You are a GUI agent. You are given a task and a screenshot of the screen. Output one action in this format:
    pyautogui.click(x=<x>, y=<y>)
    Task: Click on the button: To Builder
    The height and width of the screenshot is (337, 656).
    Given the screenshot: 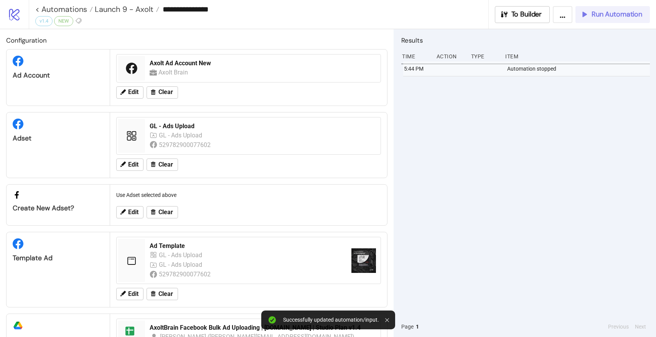 What is the action you would take?
    pyautogui.click(x=523, y=15)
    